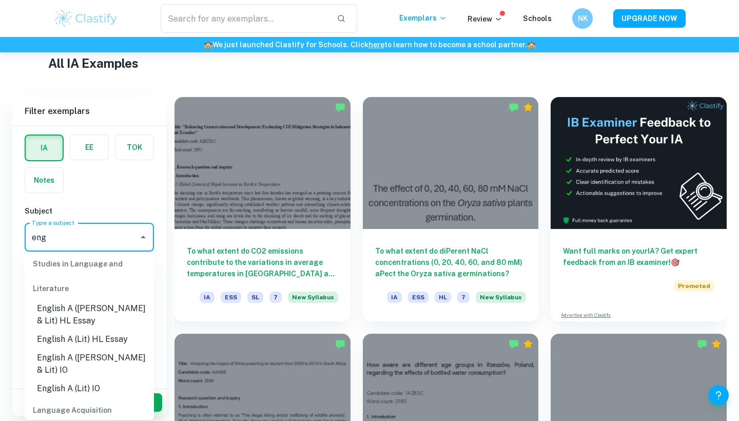 The width and height of the screenshot is (739, 421). I want to click on h6: To what extent do CO2 emissions contribute to the variations in average temperatures in [GEOGRAPH..., so click(262, 262).